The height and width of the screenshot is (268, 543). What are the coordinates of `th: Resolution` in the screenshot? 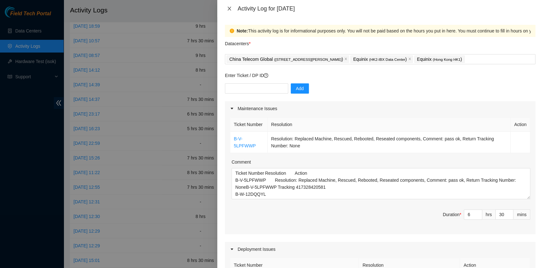 It's located at (389, 124).